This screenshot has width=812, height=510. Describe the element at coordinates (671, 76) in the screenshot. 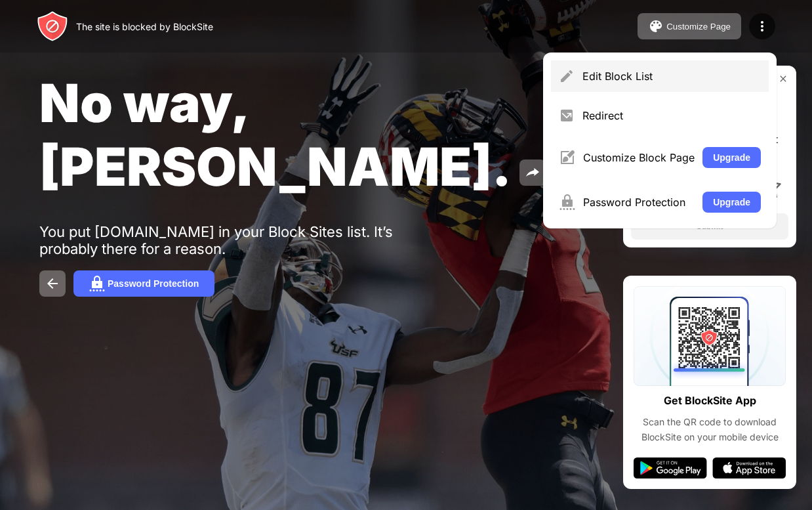

I see `div: Edit Block List` at that location.